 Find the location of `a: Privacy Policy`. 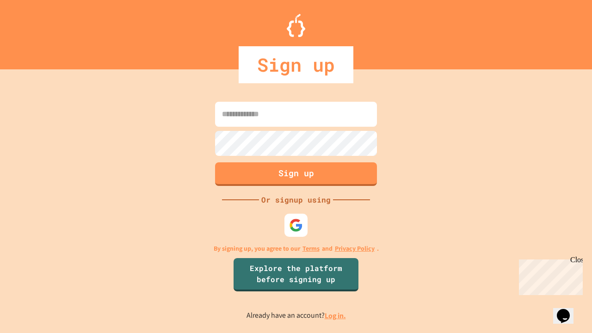

a: Privacy Policy is located at coordinates (355, 249).